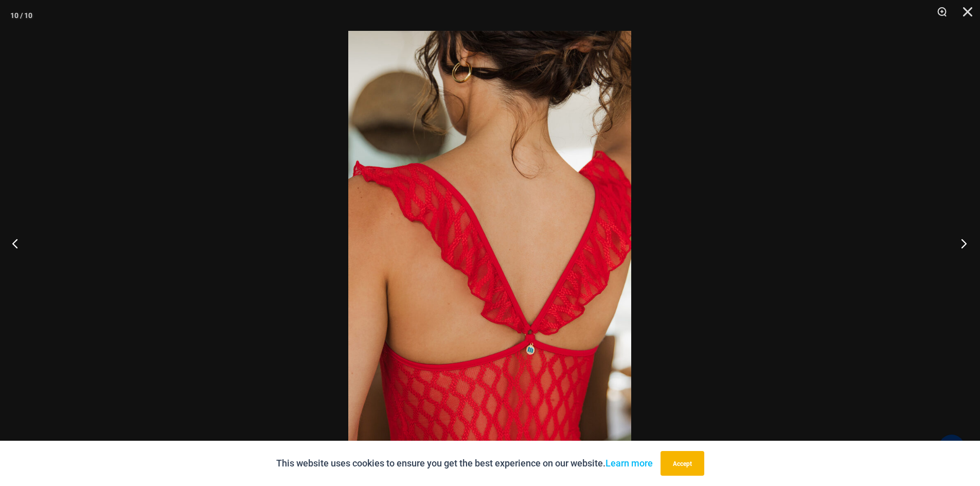 This screenshot has height=486, width=980. What do you see at coordinates (960, 243) in the screenshot?
I see `button: Next` at bounding box center [960, 243].